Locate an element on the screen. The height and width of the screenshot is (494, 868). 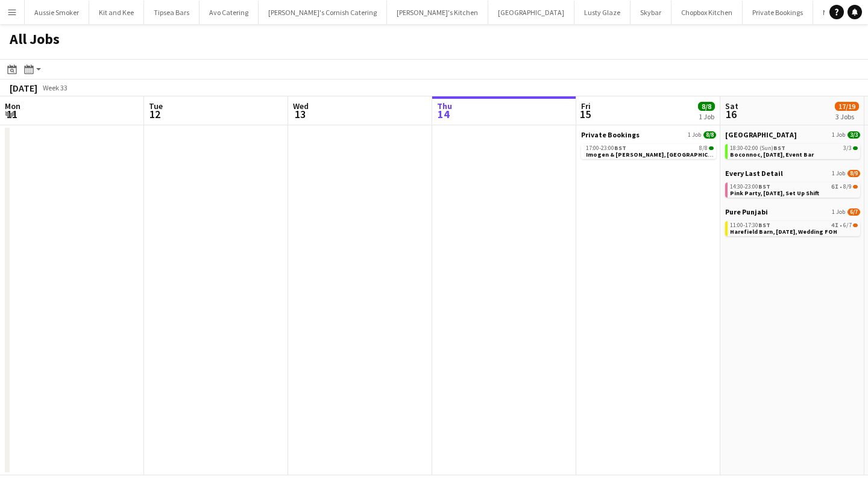
span: 13 is located at coordinates (300, 114).